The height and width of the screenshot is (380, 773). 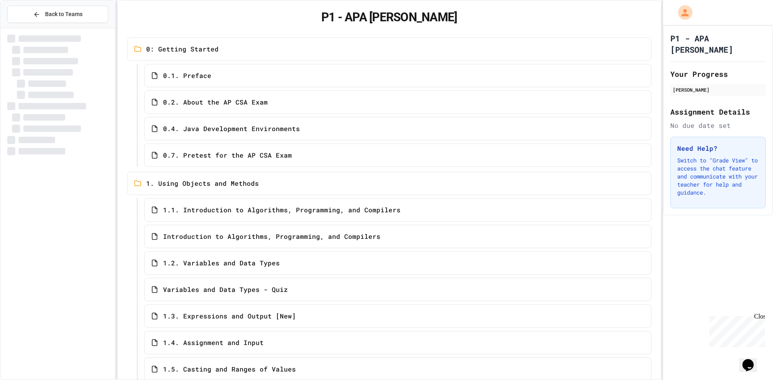 I want to click on a: 0.2. About the AP CSA Exam, so click(x=398, y=102).